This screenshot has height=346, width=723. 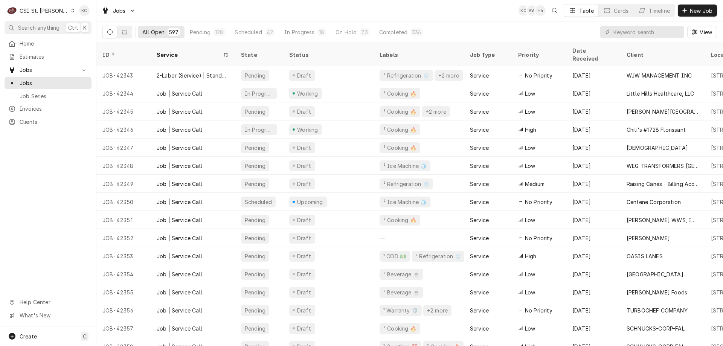 What do you see at coordinates (394, 256) in the screenshot?
I see `div: ¹ COD 💵` at bounding box center [394, 256].